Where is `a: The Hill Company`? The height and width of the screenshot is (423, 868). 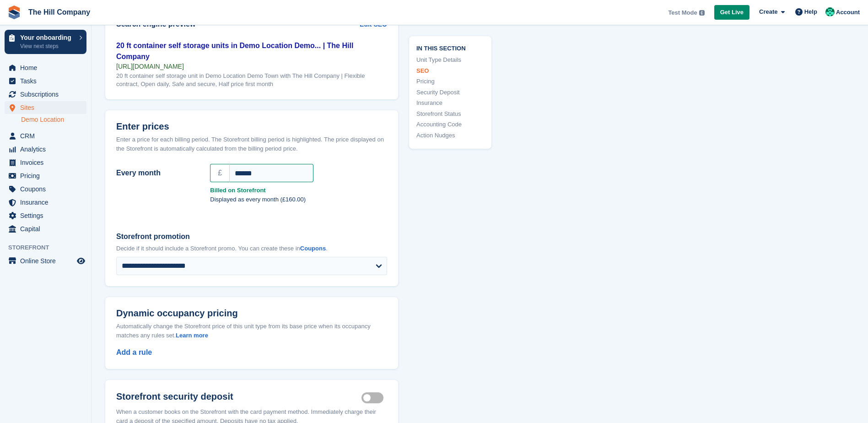 a: The Hill Company is located at coordinates (59, 12).